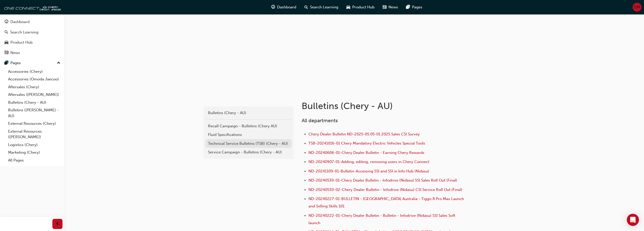 The image size is (644, 231). I want to click on a: External Resources (Chery), so click(34, 124).